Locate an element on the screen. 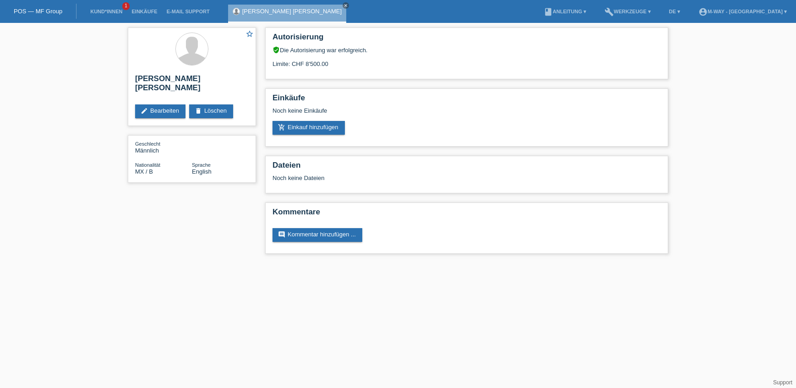  span: Nationalität is located at coordinates (147, 165).